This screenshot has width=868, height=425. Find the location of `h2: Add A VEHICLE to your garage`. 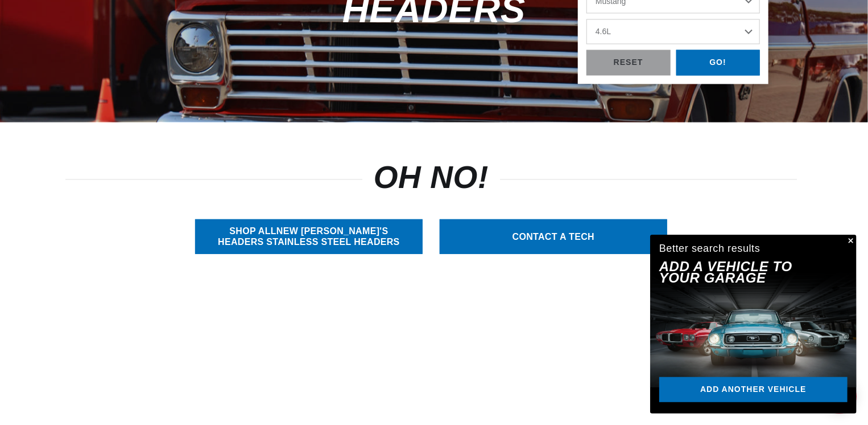

h2: Add A VEHICLE to your garage is located at coordinates (739, 272).